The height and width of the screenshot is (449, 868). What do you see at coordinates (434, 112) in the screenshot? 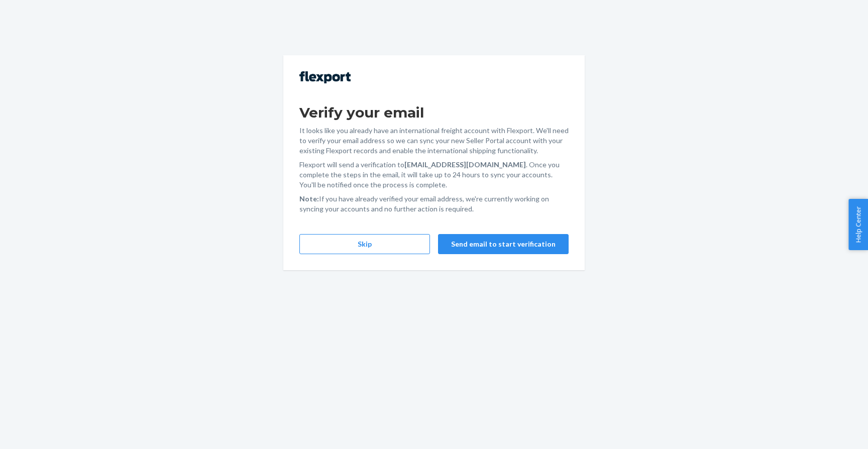
I see `h1: Verify your email` at bounding box center [434, 112].